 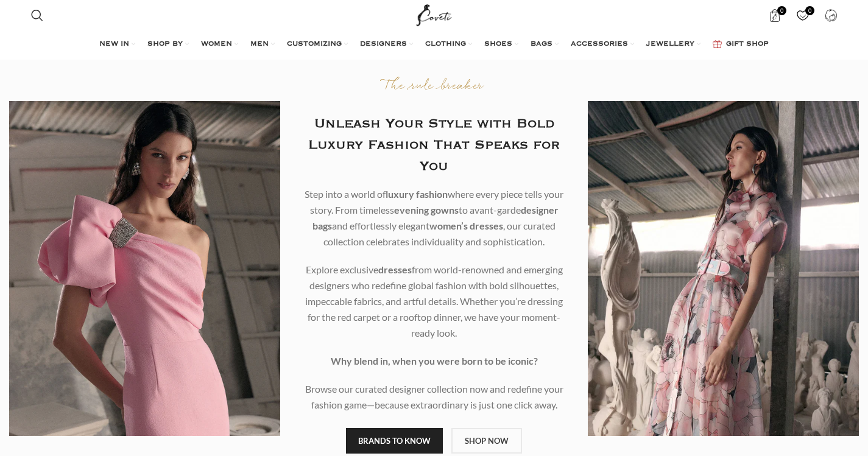 What do you see at coordinates (542, 44) in the screenshot?
I see `span: BAGS` at bounding box center [542, 44].